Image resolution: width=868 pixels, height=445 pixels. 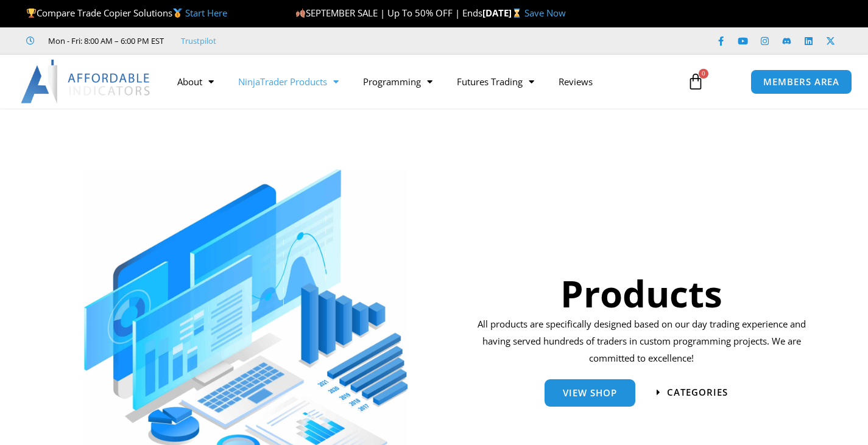 What do you see at coordinates (196, 82) in the screenshot?
I see `a: About` at bounding box center [196, 82].